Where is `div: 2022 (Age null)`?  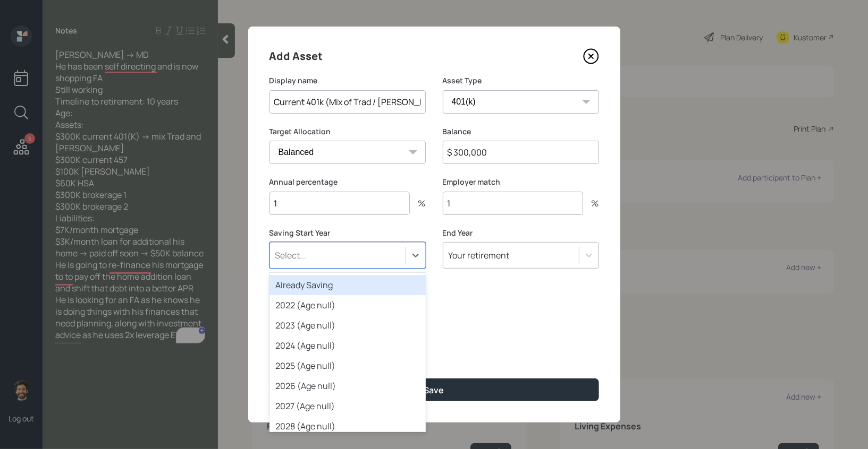 div: 2022 (Age null) is located at coordinates (348, 305).